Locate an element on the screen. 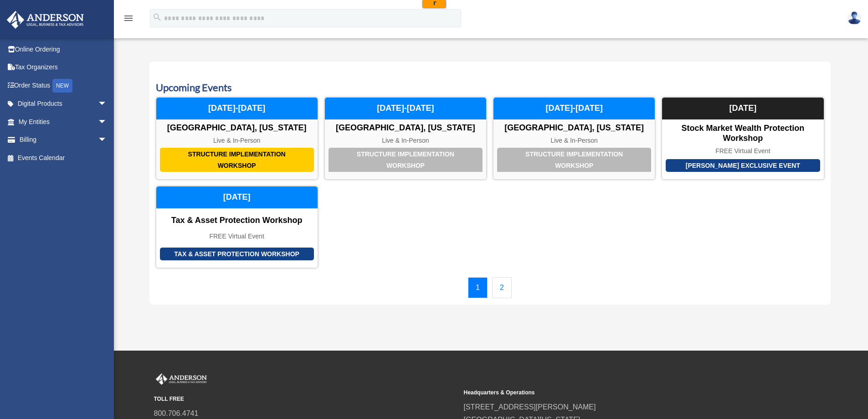 The height and width of the screenshot is (419, 868). a: 2 is located at coordinates (501, 288).